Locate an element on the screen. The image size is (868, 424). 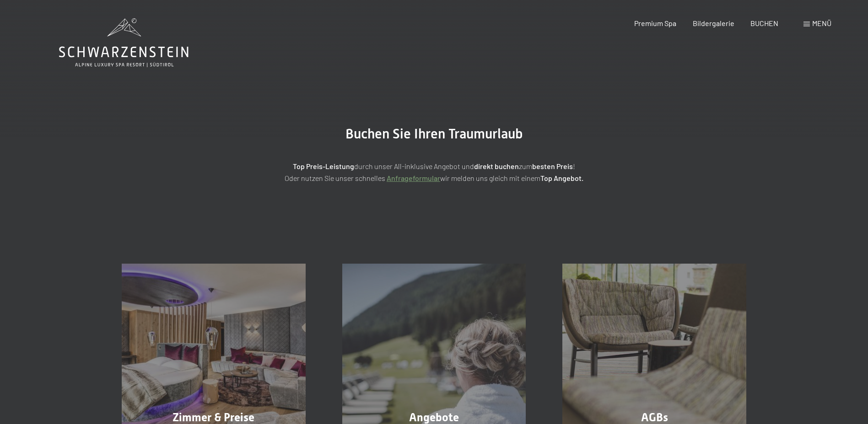
span: Menü is located at coordinates (821, 23).